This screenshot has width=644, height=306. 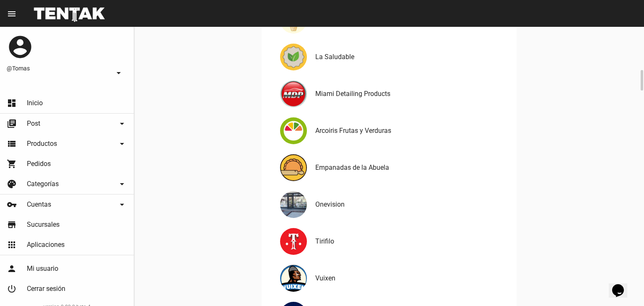 I want to click on img: e7e51715-11a1-4d88-891f-c4f14e77d65f.png, so click(x=294, y=94).